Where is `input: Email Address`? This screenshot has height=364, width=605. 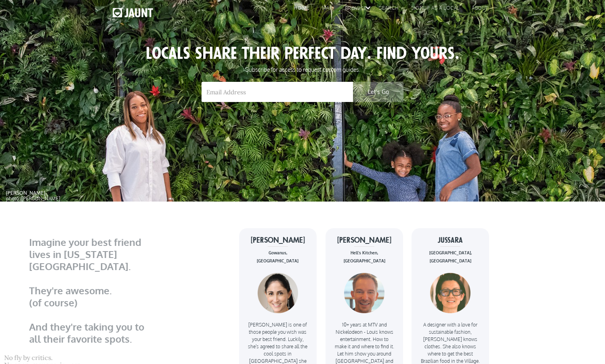 input: Email Address is located at coordinates (277, 92).